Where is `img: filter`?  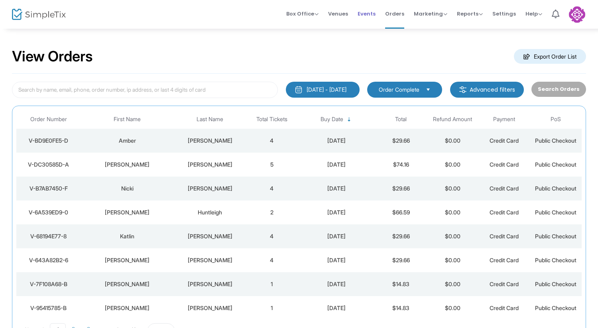
img: filter is located at coordinates (463, 90).